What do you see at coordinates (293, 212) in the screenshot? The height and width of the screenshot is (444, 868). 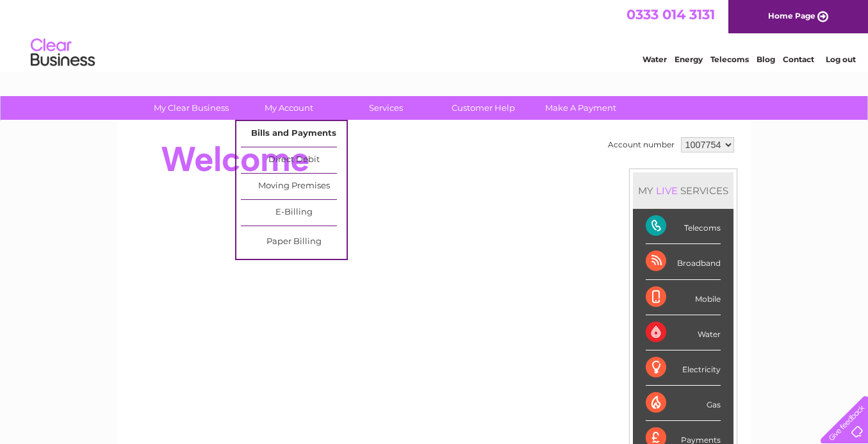 I see `a: E-Billing` at bounding box center [293, 212].